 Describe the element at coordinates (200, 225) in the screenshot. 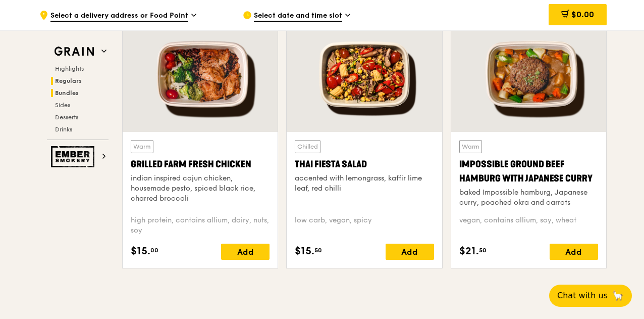

I see `div: high protein, contains allium, dairy, nuts, soy` at that location.